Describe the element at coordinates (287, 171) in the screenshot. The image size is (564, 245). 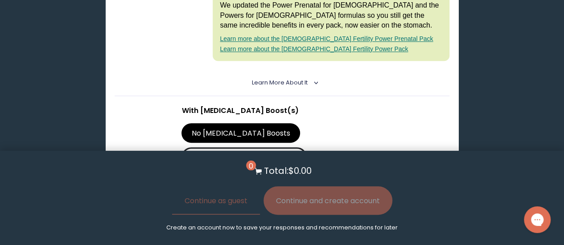
I see `p: Total: $0.00` at that location.